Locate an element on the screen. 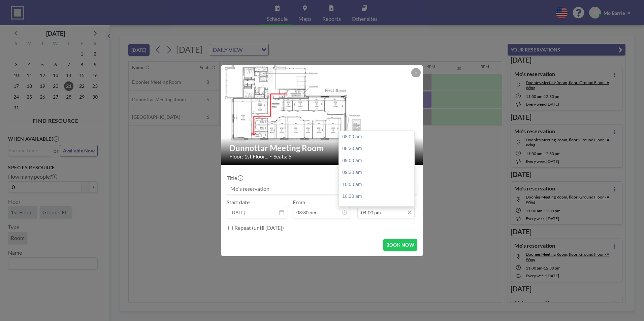 This screenshot has height=321, width=644. span: Seats: 6 is located at coordinates (282, 157).